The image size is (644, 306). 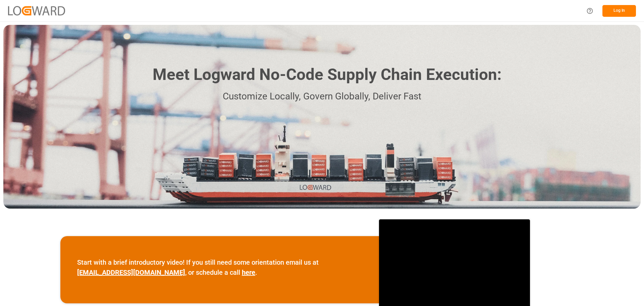 I want to click on p: Start with a brief introductory video! If you still need some orientation email us at , or schedu..., so click(x=220, y=267).